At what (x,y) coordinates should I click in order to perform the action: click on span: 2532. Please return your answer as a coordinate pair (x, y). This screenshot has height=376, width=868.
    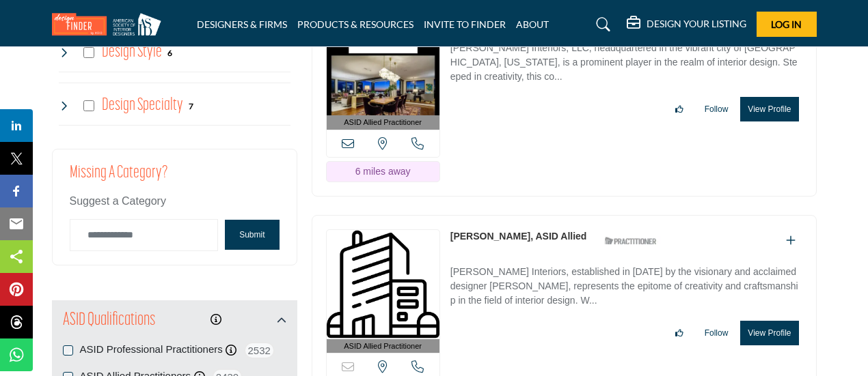
    Looking at the image, I should click on (259, 351).